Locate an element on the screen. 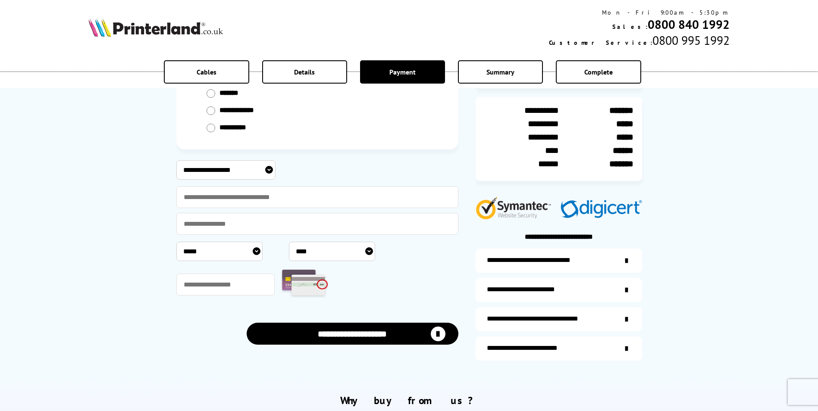  span: Customer Service: is located at coordinates (601, 43).